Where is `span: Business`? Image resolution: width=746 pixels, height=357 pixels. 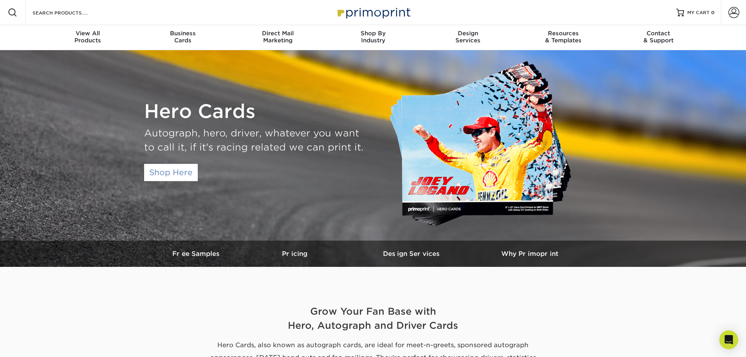 span: Business is located at coordinates (183, 33).